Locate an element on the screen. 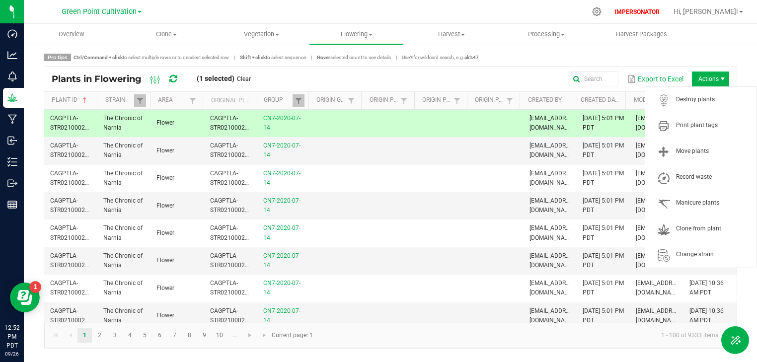 The width and height of the screenshot is (757, 362). a: Created DateSortable is located at coordinates (601, 100).